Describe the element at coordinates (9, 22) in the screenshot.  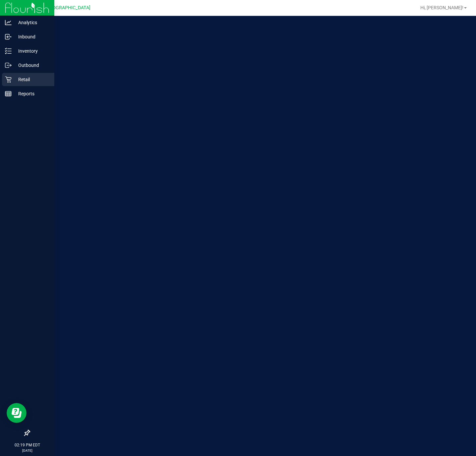
I see `inline-svg: Analytics` at that location.